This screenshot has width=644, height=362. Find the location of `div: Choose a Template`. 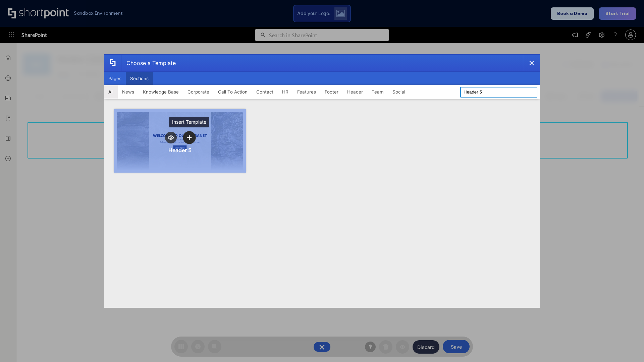

div: Choose a Template is located at coordinates (148, 63).